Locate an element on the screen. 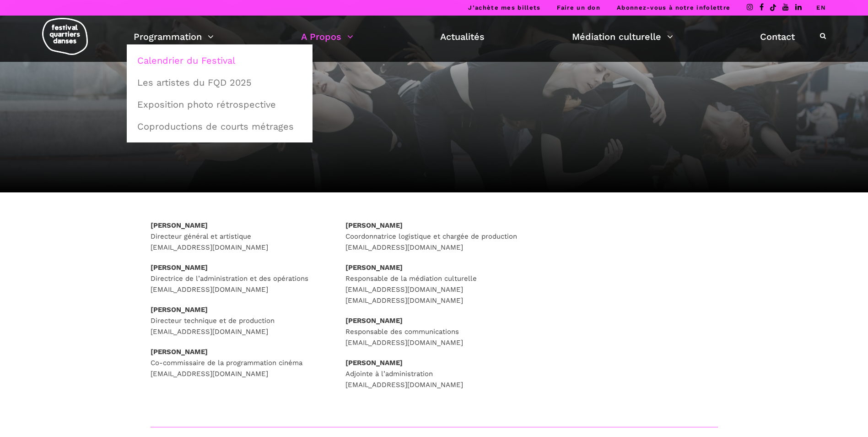 The height and width of the screenshot is (437, 868). a: Faire un don is located at coordinates (578, 8).